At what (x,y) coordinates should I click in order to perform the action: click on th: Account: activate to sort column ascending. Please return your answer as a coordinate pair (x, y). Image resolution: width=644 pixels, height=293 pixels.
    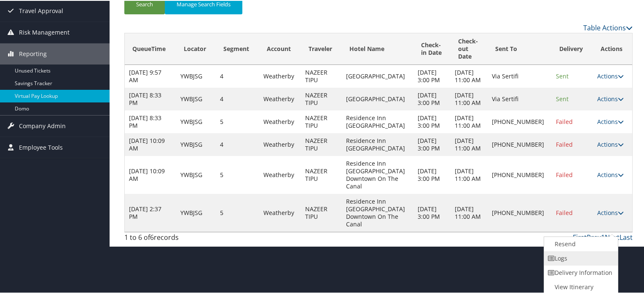
    Looking at the image, I should click on (280, 48).